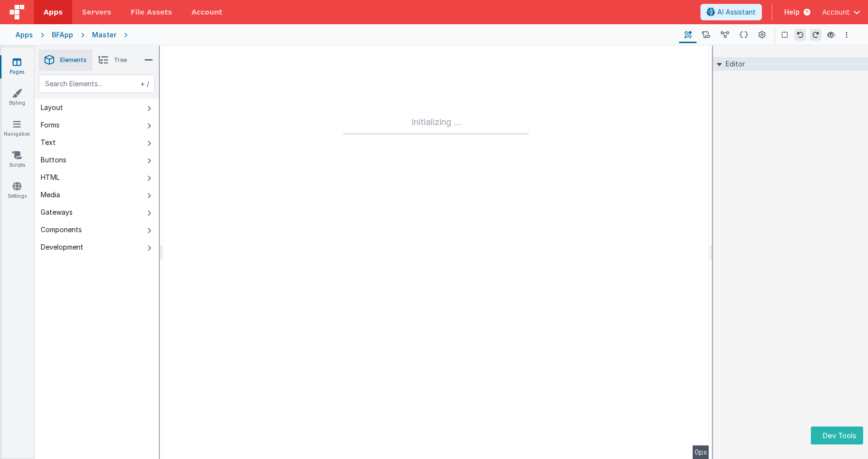 Image resolution: width=868 pixels, height=459 pixels. What do you see at coordinates (51, 108) in the screenshot?
I see `div: Layout` at bounding box center [51, 108].